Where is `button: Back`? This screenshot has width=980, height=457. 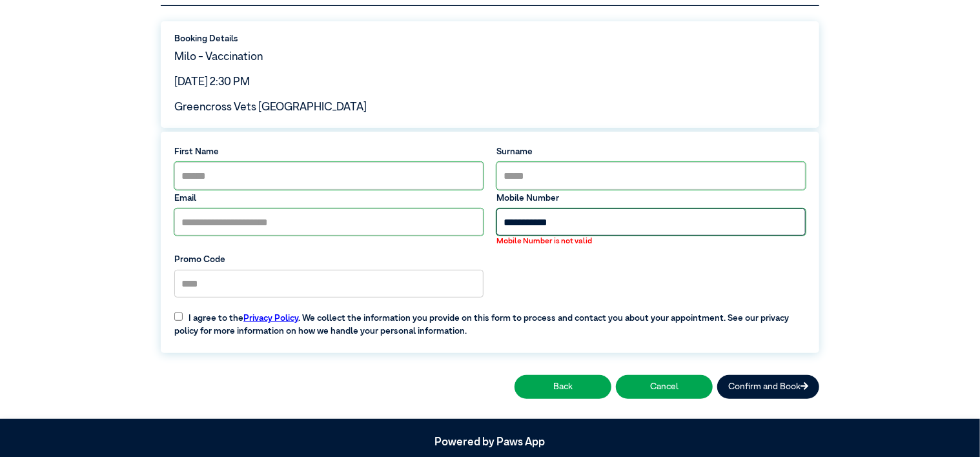
button: Back is located at coordinates (562, 387).